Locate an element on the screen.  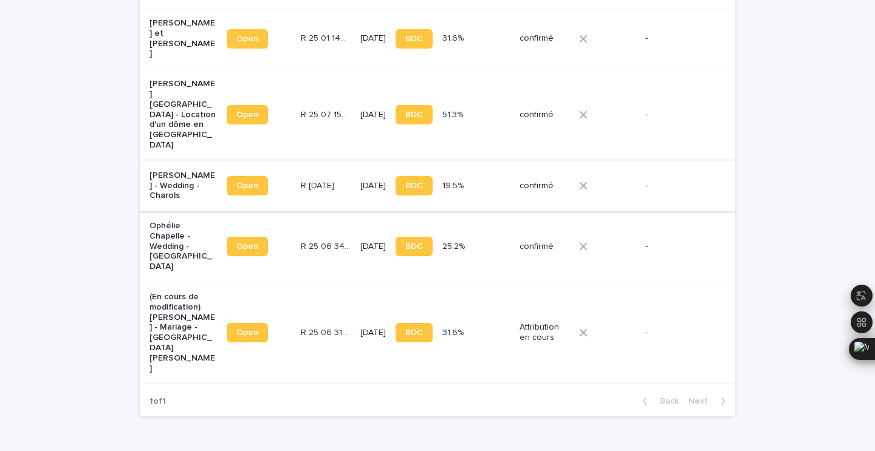
span: Next is located at coordinates (702, 402).